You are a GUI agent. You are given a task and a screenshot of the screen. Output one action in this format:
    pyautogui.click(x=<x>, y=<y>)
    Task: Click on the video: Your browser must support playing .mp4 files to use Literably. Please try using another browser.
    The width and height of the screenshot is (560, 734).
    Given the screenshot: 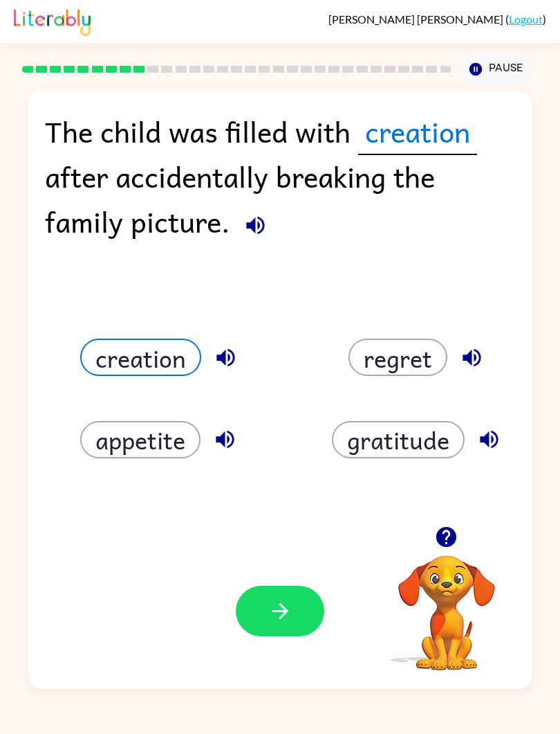 What is the action you would take?
    pyautogui.click(x=447, y=603)
    